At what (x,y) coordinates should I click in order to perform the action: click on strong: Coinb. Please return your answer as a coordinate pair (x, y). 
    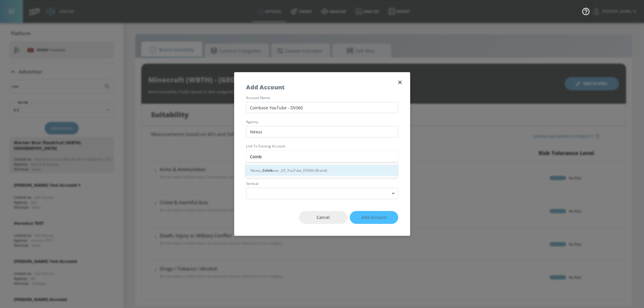
    Looking at the image, I should click on (267, 171).